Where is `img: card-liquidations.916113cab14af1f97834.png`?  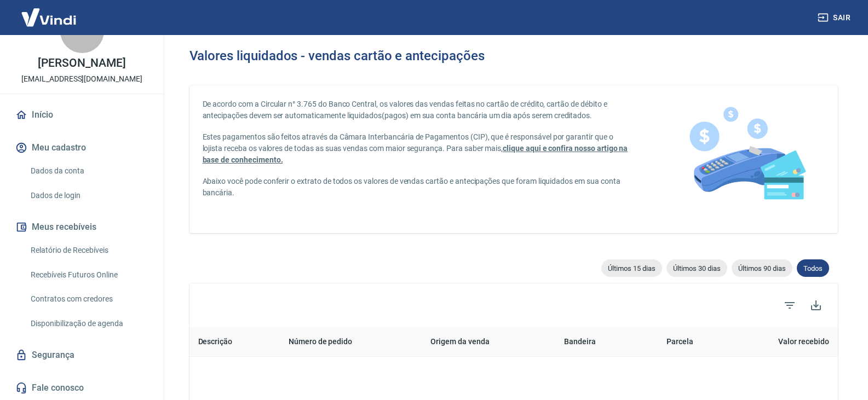 img: card-liquidations.916113cab14af1f97834.png is located at coordinates (746, 159).